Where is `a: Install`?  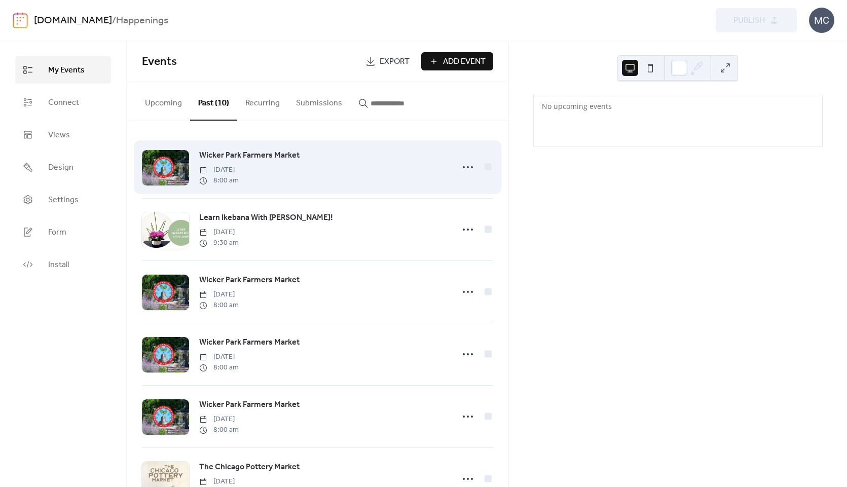
a: Install is located at coordinates (63, 265).